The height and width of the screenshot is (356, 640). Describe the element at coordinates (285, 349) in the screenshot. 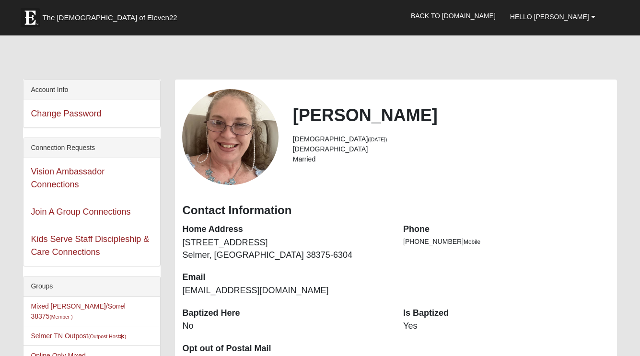

I see `dt: Opt out of Postal Mail` at that location.